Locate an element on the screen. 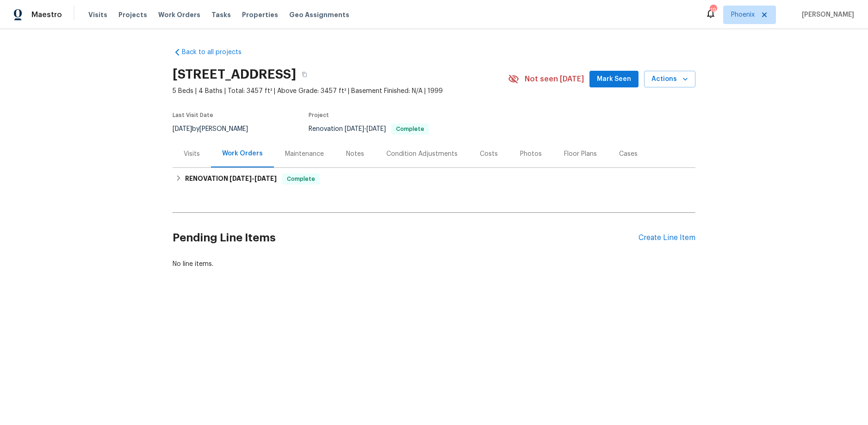 This screenshot has width=868, height=425. button: Copy Address is located at coordinates (304, 75).